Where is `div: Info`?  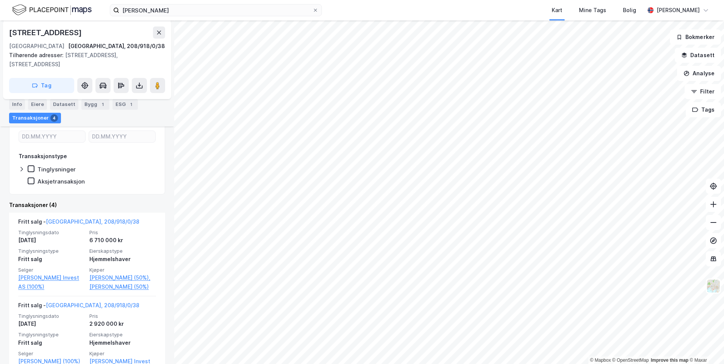
div: Info is located at coordinates (17, 105).